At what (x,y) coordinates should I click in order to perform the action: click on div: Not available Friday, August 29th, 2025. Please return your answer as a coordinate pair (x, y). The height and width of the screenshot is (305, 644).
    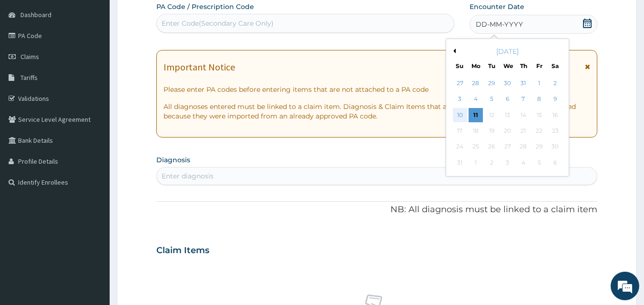
    Looking at the image, I should click on (539, 147).